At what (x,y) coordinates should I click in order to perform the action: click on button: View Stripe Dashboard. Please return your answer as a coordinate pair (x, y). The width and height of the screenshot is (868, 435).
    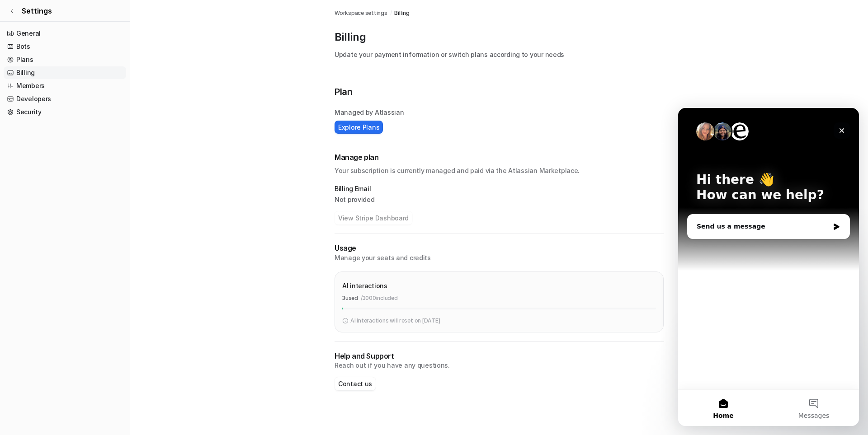
    Looking at the image, I should click on (373, 218).